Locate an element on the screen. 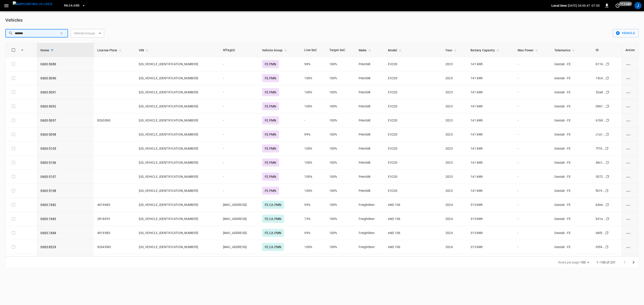 This screenshot has height=305, width=644. div: 15c4... is located at coordinates (600, 78).